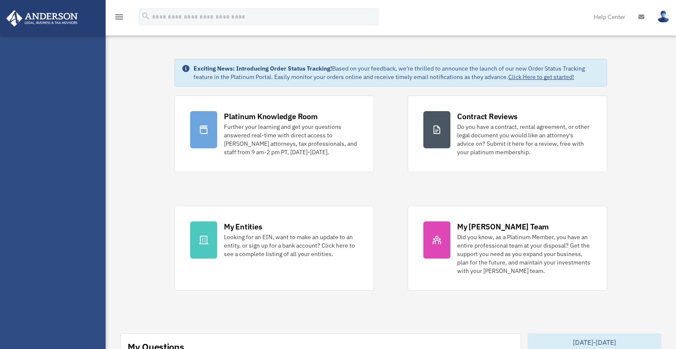 The height and width of the screenshot is (349, 676). Describe the element at coordinates (146, 16) in the screenshot. I see `i: search` at that location.